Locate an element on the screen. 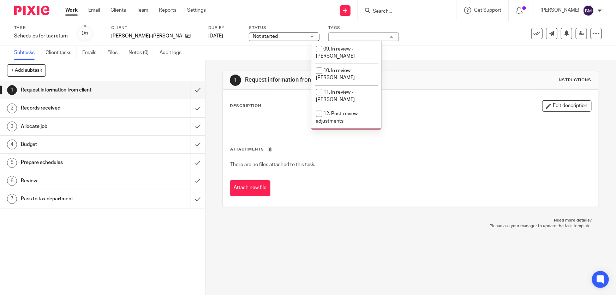  a: Subtasks is located at coordinates (27, 53).